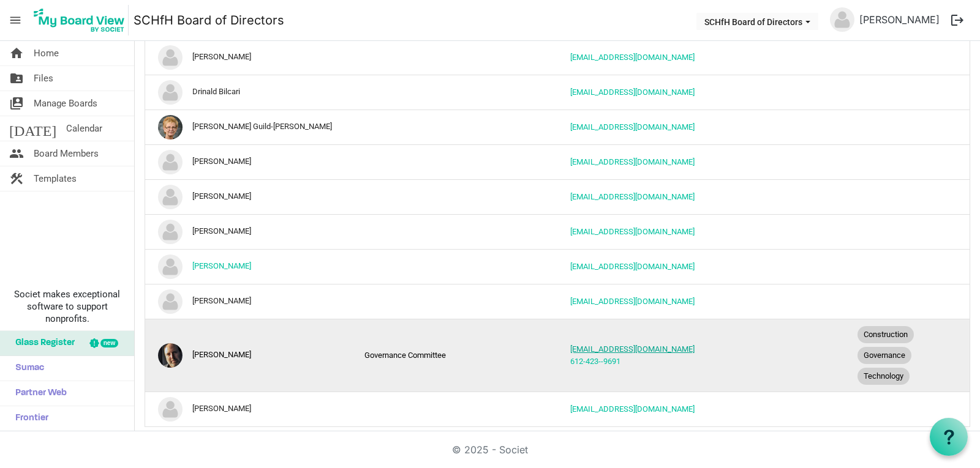 The image size is (980, 468). I want to click on td: stevenshj@icloud.com is template cell column header Contact Info, so click(701, 161).